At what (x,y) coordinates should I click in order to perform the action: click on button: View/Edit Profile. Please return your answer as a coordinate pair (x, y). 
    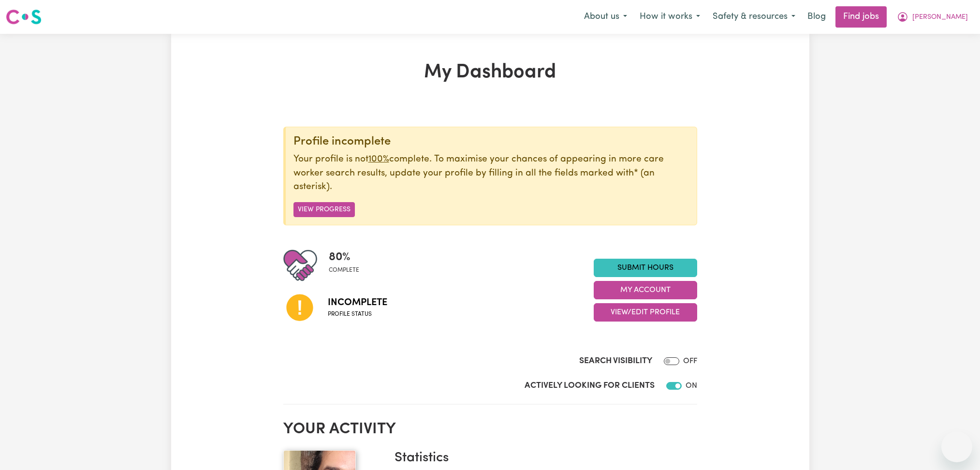
    Looking at the image, I should click on (646, 312).